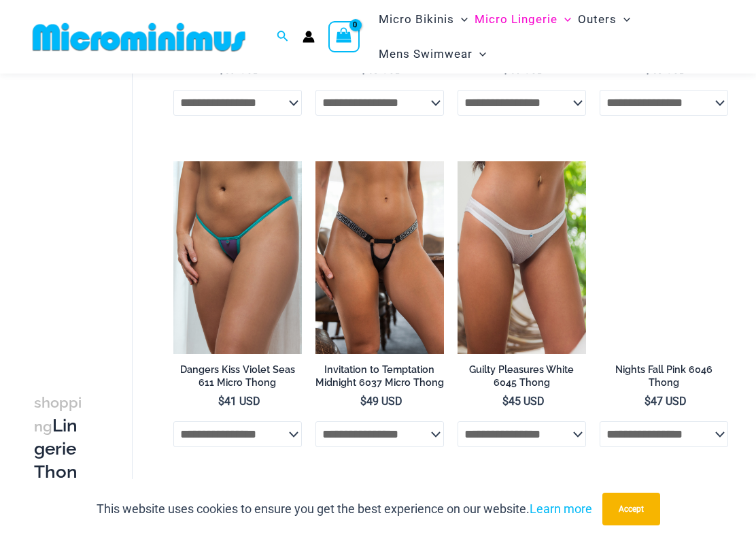 This screenshot has width=756, height=539. I want to click on a: Micro LingerieMenu ToggleMenu Toggle, so click(523, 19).